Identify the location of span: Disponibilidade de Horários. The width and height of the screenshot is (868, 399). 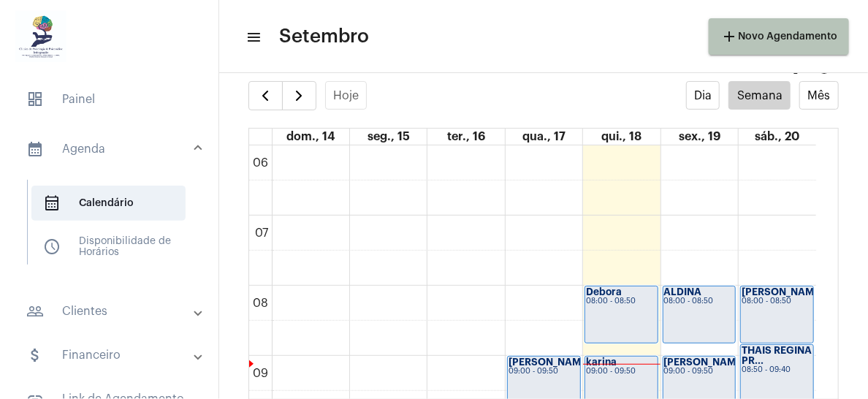
(108, 247).